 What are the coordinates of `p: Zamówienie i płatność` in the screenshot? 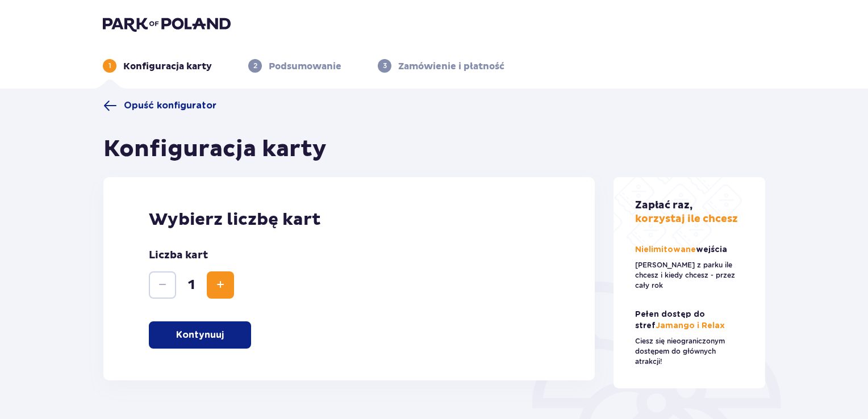 It's located at (451, 66).